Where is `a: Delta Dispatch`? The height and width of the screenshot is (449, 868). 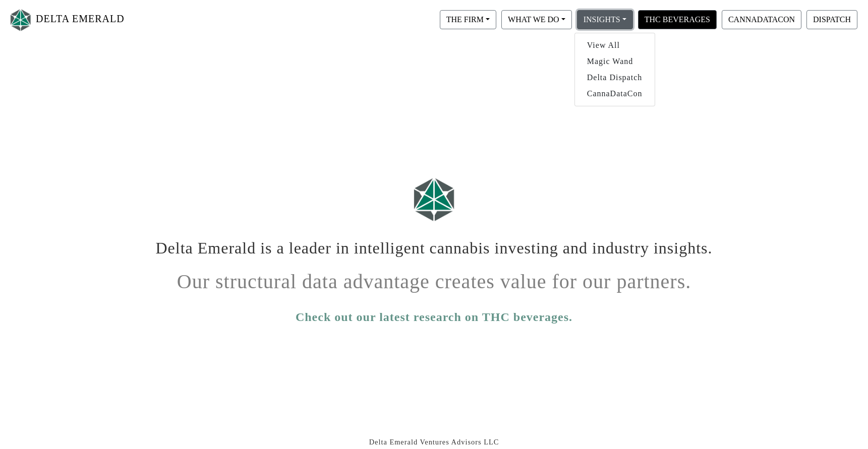 a: Delta Dispatch is located at coordinates (615, 78).